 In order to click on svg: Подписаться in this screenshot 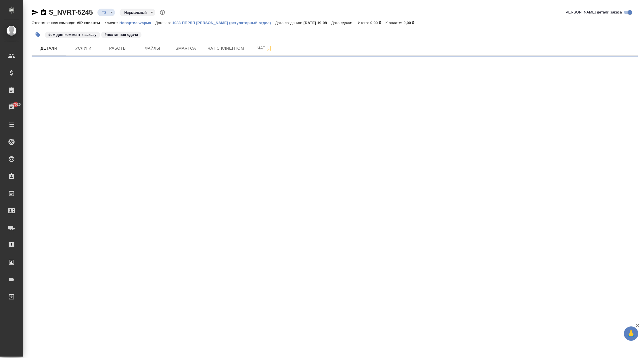, I will do `click(269, 48)`.